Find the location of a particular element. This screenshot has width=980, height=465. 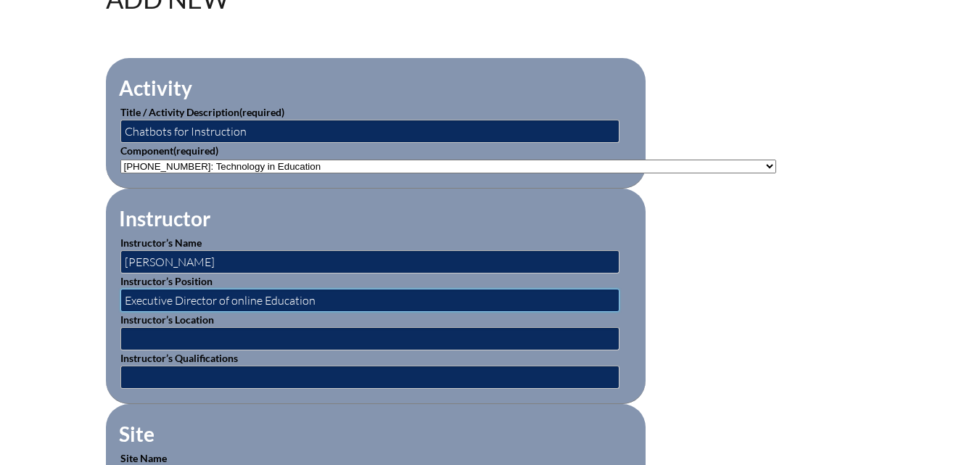

legend: Activity is located at coordinates (155, 88).